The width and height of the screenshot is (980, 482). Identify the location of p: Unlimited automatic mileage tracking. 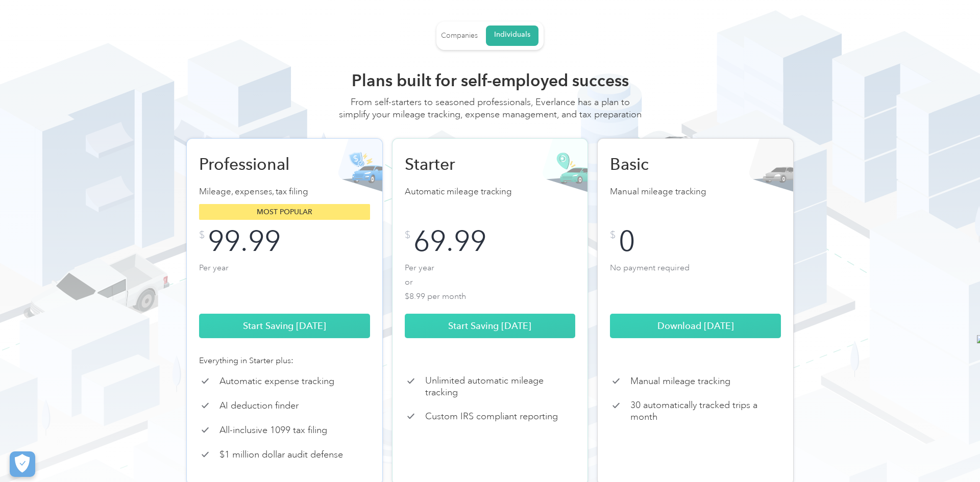
(500, 386).